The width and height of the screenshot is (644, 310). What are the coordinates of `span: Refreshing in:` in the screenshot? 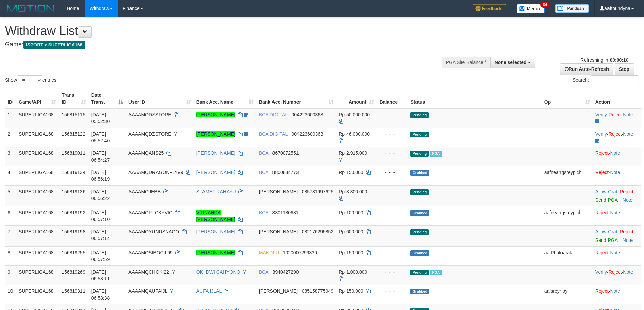 It's located at (605, 60).